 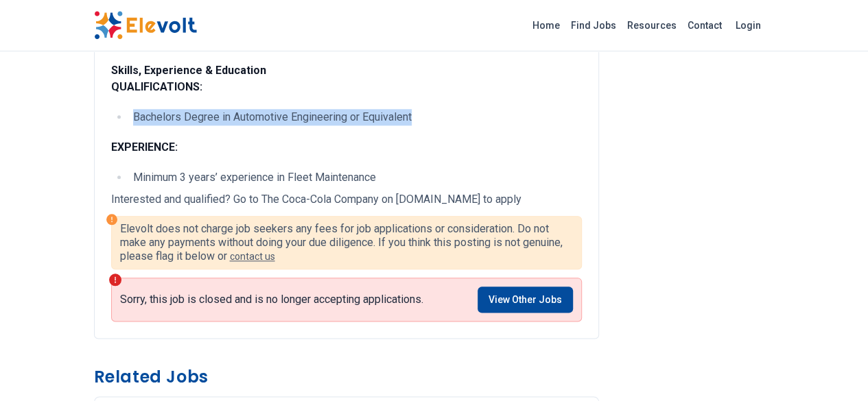 I want to click on a: Find Jobs, so click(x=593, y=25).